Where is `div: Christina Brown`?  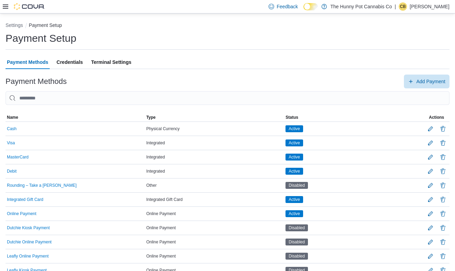
div: Christina Brown is located at coordinates (403, 7).